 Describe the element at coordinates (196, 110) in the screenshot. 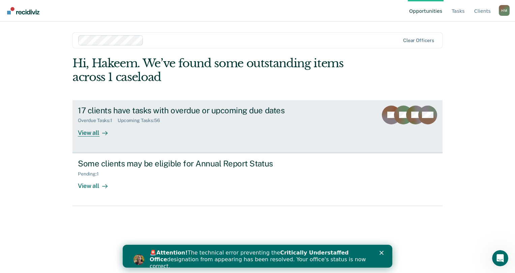

I see `div: 17 clients have tasks with overdue or upcoming due dates` at that location.